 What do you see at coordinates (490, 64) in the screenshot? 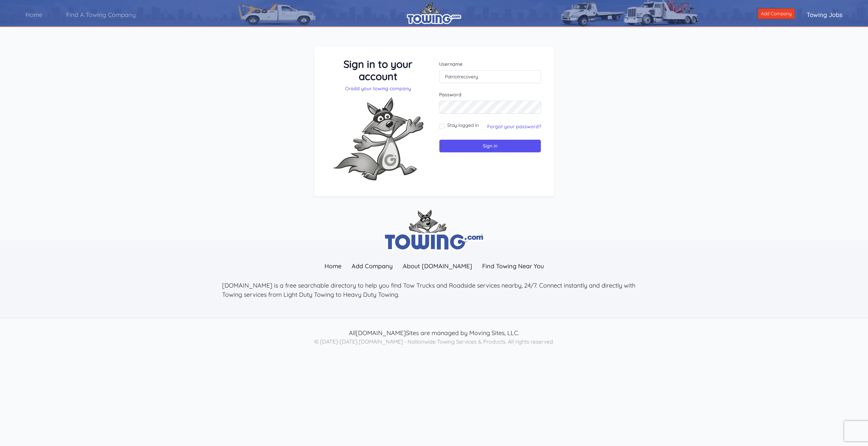
I see `label: Username` at bounding box center [490, 64].